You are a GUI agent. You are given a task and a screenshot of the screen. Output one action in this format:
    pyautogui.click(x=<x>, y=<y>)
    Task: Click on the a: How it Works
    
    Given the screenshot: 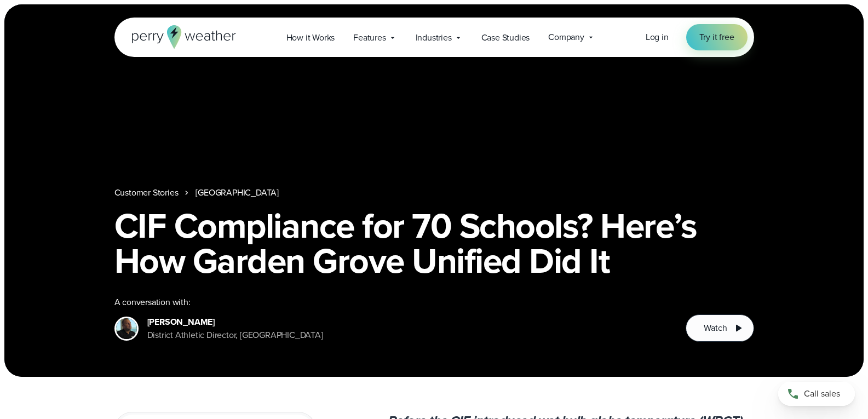 What is the action you would take?
    pyautogui.click(x=311, y=37)
    